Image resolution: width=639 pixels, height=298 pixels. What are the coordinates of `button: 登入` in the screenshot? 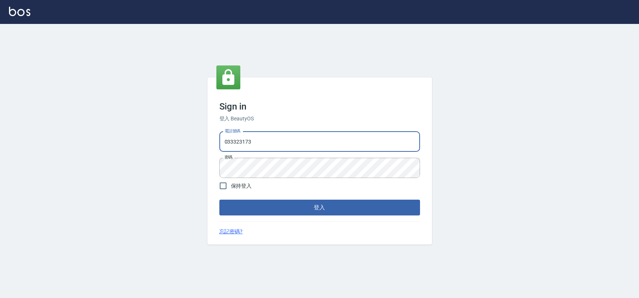 It's located at (320, 208).